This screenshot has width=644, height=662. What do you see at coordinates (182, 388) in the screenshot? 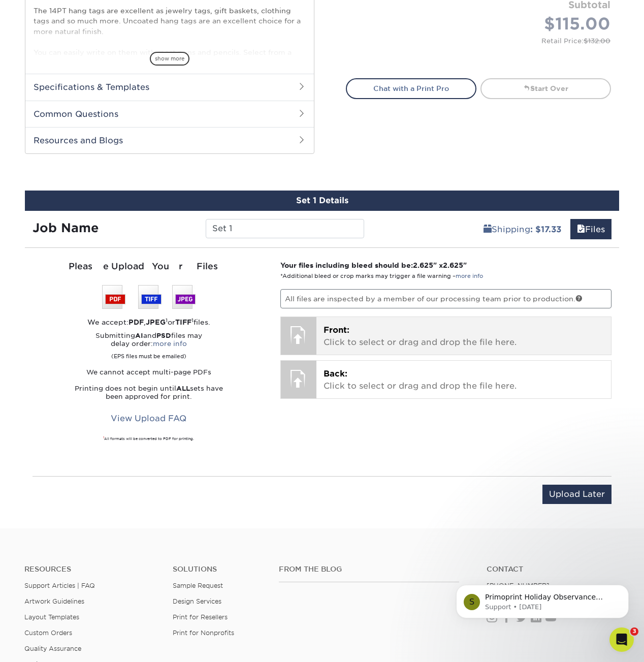
I see `strong: ALL` at bounding box center [182, 388].